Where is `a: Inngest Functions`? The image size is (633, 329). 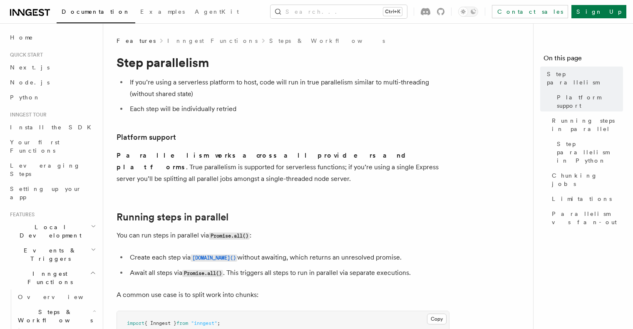 a: Inngest Functions is located at coordinates (212, 41).